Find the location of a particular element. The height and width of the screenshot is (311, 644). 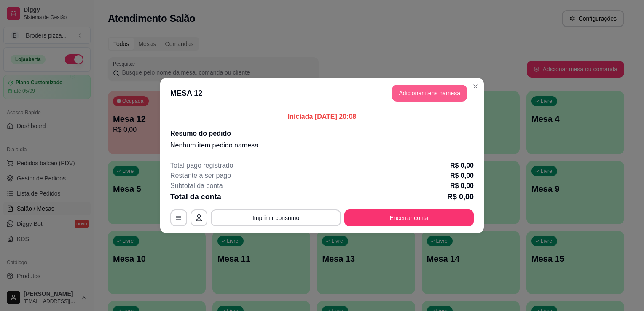

p: Total pago registrado is located at coordinates (201, 166).